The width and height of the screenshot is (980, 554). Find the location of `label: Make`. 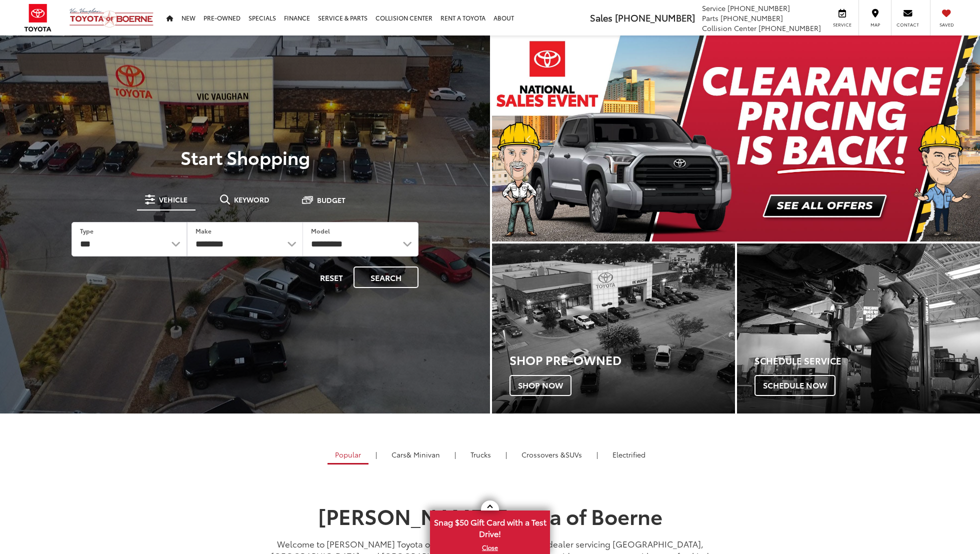

label: Make is located at coordinates (203, 231).